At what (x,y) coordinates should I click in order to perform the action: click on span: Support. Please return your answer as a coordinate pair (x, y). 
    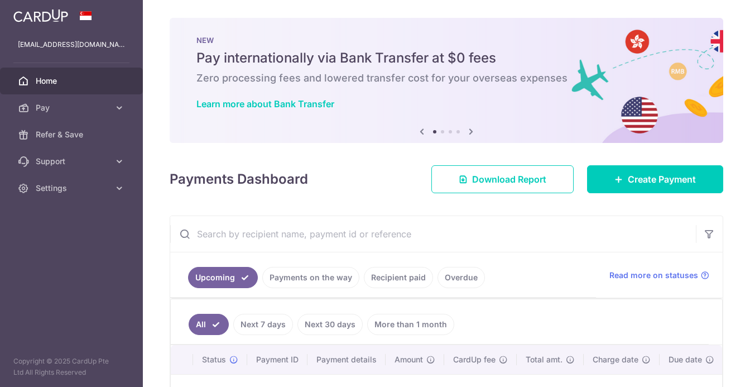
    Looking at the image, I should click on (73, 161).